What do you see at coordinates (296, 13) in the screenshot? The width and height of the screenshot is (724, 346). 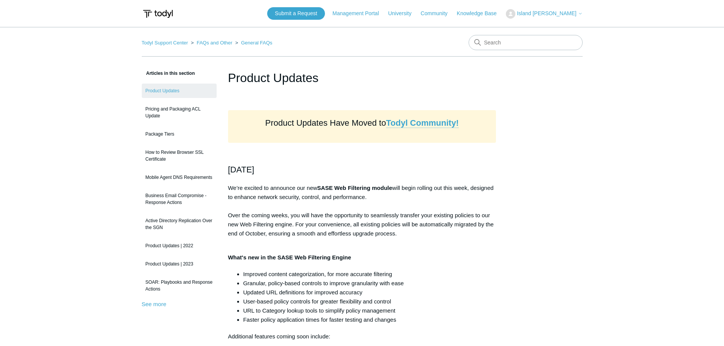 I see `a: Submit a Request` at bounding box center [296, 13].